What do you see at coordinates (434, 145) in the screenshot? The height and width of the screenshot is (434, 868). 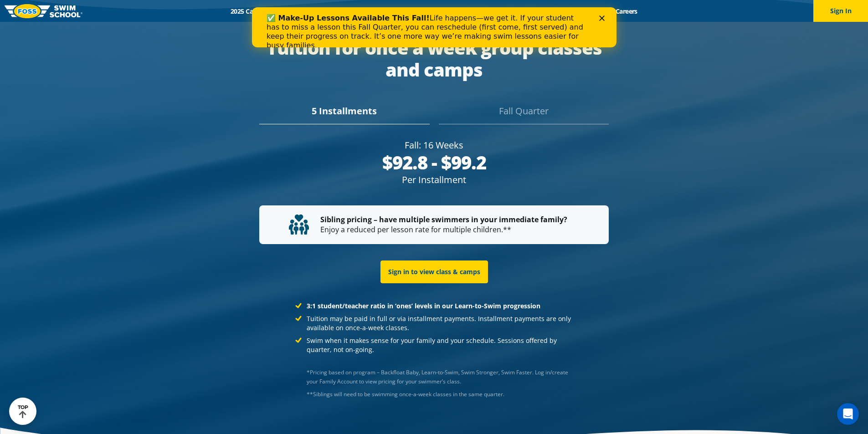 I see `div: Fall: 16 Weeks` at bounding box center [434, 145].